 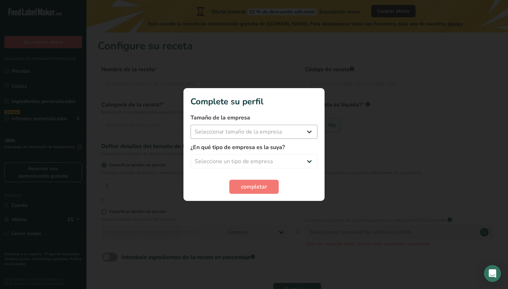 What do you see at coordinates (254, 118) in the screenshot?
I see `label: Tamaño de la empresa` at bounding box center [254, 118].